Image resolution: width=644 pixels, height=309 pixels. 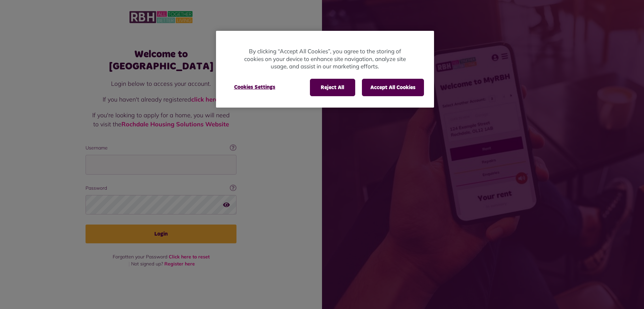 What do you see at coordinates (332, 87) in the screenshot?
I see `button: Reject All` at bounding box center [332, 87].